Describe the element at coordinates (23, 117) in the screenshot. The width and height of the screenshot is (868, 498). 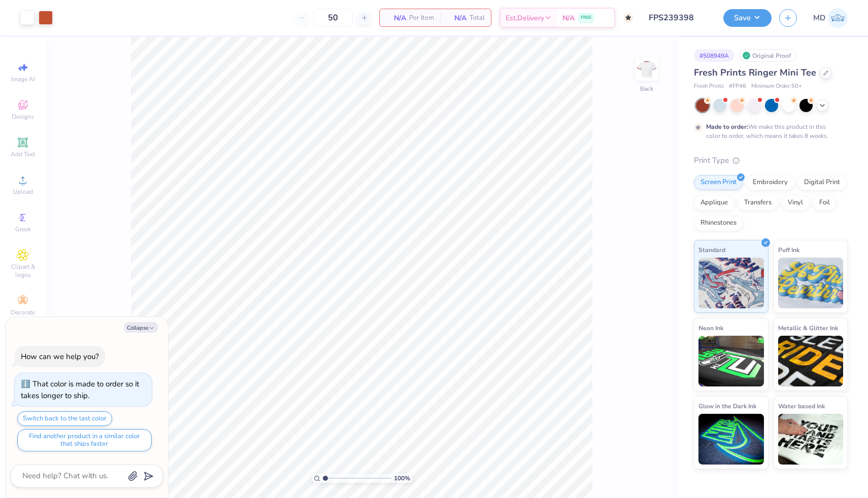
I see `span: Designs` at that location.